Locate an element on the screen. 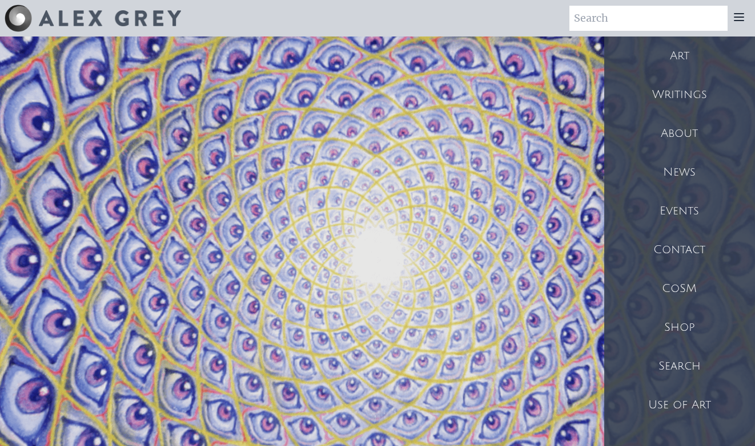  div: Art is located at coordinates (679, 56).